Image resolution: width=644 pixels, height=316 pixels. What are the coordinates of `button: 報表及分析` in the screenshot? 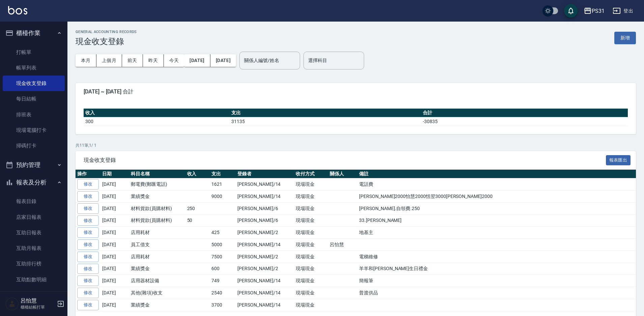 It's located at (34, 182).